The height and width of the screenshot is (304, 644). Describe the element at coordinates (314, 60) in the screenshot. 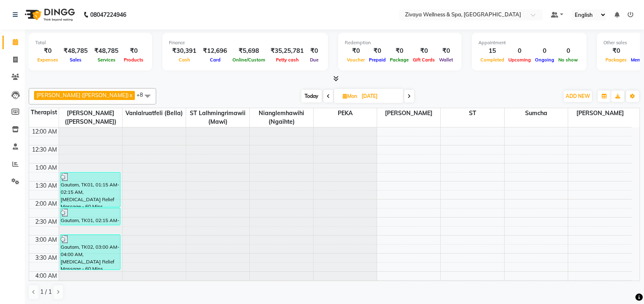

I see `span: Due` at that location.